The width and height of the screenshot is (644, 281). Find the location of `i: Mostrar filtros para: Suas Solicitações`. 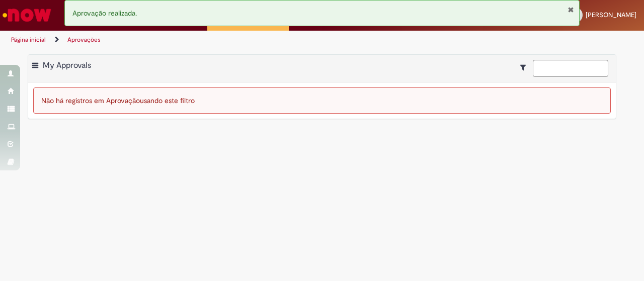

i: Mostrar filtros para: Suas Solicitações is located at coordinates (526, 68).